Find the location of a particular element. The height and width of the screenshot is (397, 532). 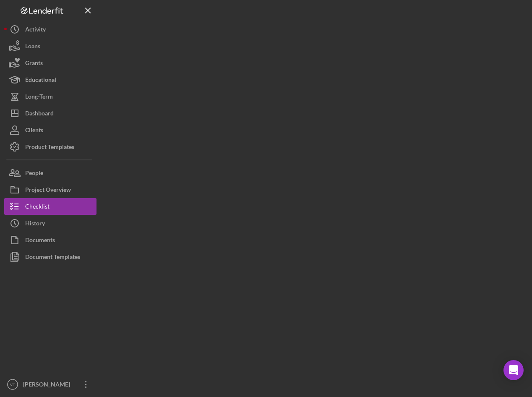

a: Product Templates is located at coordinates (51, 147).